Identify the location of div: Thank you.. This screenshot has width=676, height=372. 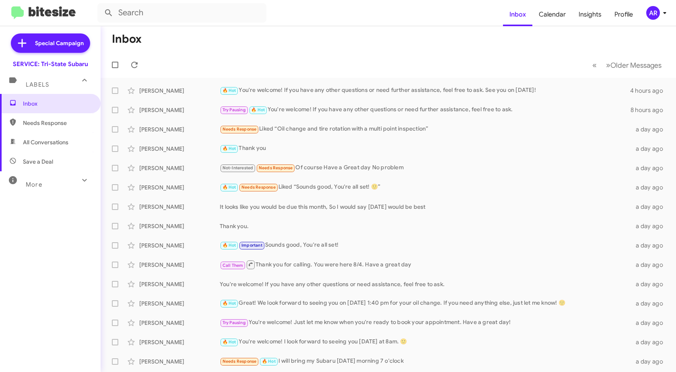
(426, 226).